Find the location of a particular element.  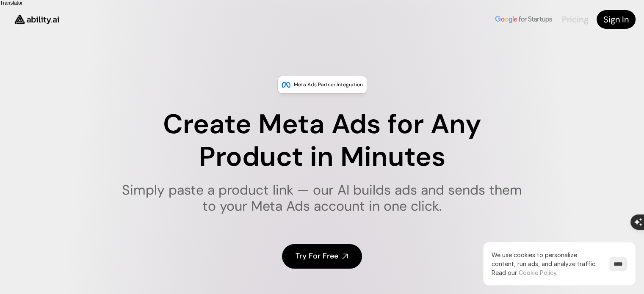

p: We use cookies to personalize content, run ads, and analyze traffic. is located at coordinates (546, 263).